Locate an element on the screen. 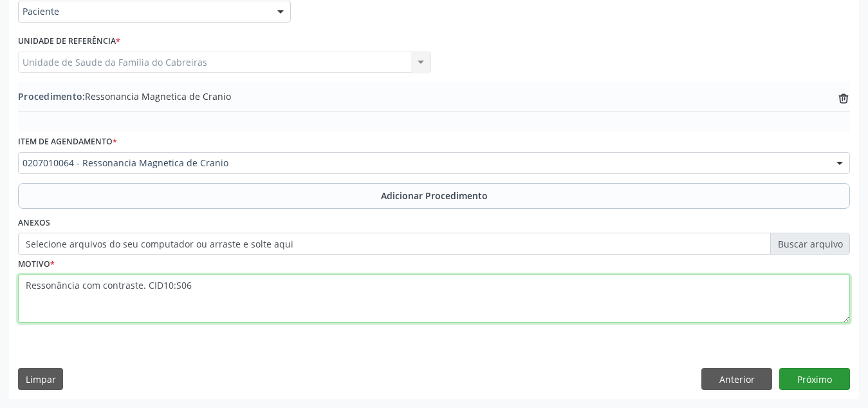  label: Item de agendamento is located at coordinates (68, 142).